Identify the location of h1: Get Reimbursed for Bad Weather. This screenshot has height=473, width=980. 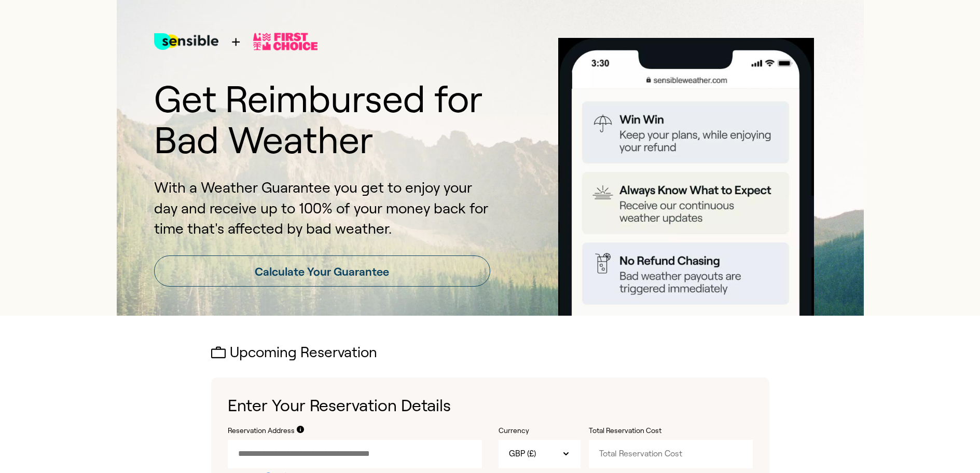
(322, 120).